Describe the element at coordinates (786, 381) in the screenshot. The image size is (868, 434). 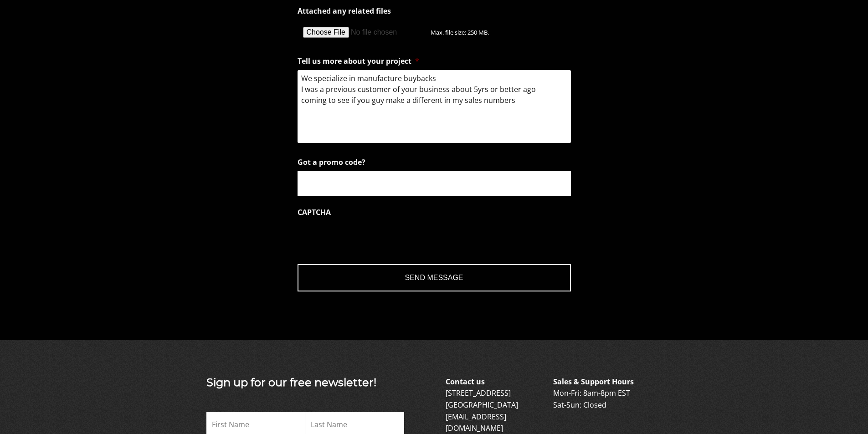
I see `div: Chat Widget` at that location.